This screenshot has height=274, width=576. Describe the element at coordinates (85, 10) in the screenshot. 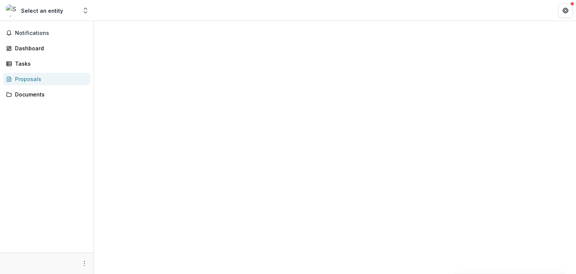

I see `button: Open entity switcher` at that location.